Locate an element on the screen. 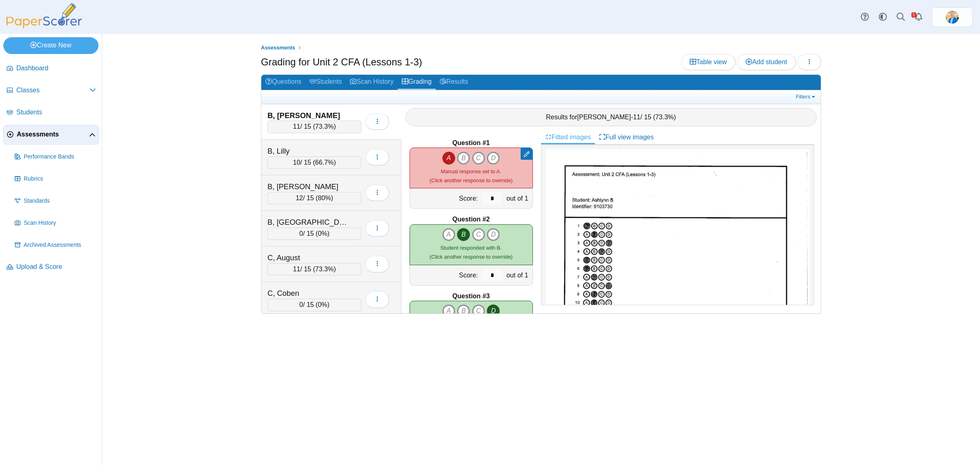 The image size is (980, 465). a: Upload & Score is located at coordinates (51, 267).